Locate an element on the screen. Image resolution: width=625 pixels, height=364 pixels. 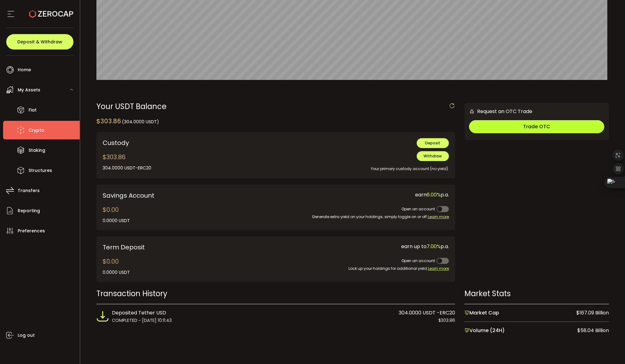
button: Deposit & Withdraw is located at coordinates (40, 42).